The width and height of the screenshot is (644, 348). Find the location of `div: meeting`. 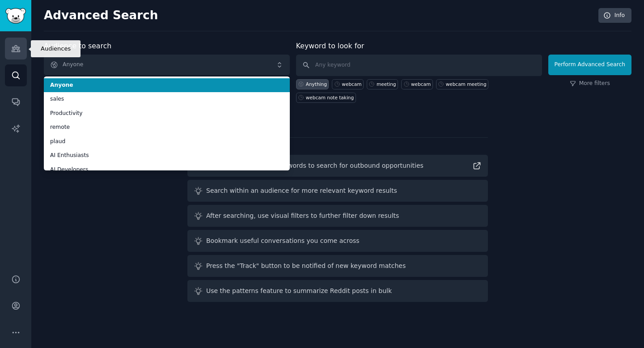

div: meeting is located at coordinates (387, 84).